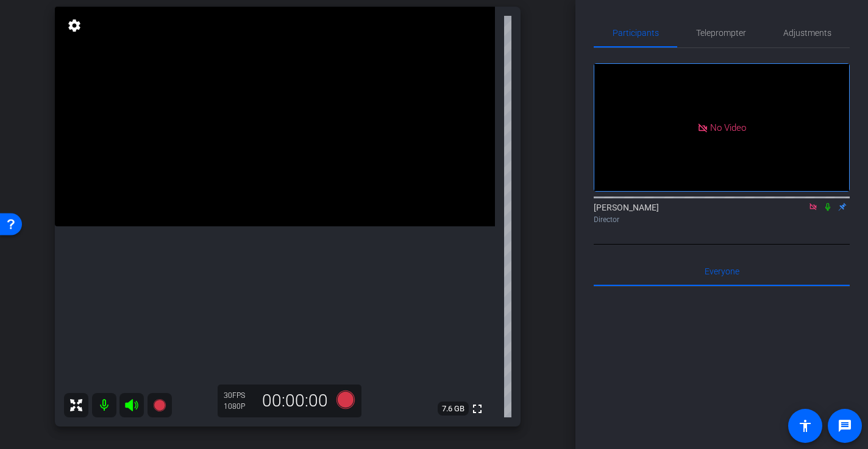 Image resolution: width=868 pixels, height=449 pixels. Describe the element at coordinates (453, 410) in the screenshot. I see `span: 7.6 GB` at that location.